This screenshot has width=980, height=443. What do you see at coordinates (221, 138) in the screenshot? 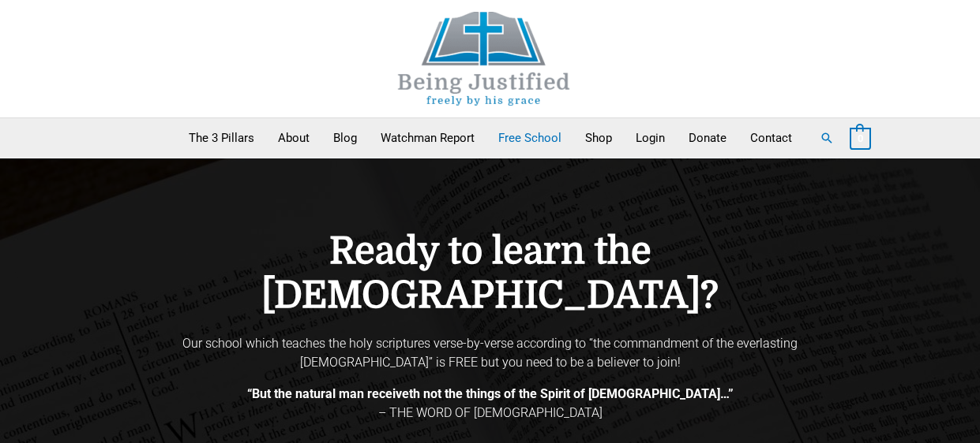
I see `a: The 3 Pillars` at bounding box center [221, 138].